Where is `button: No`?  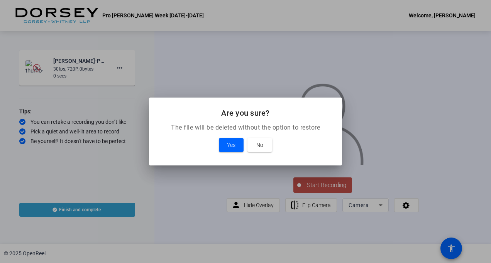
button: No is located at coordinates (260, 145).